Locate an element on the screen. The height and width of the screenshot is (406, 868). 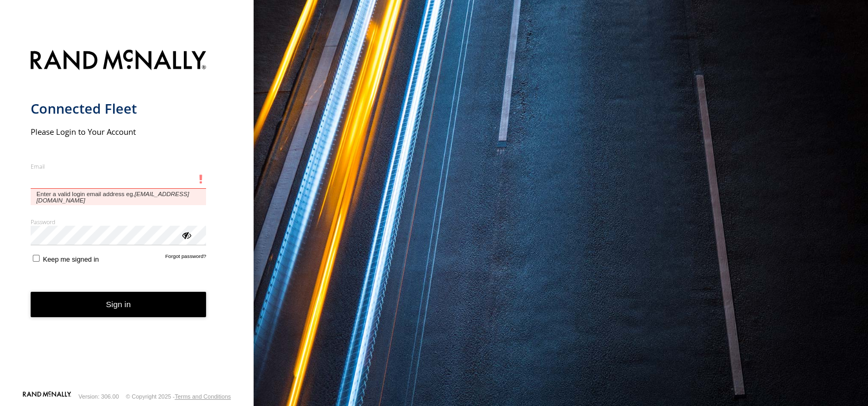
span: Enter a valid login email address eg. is located at coordinates (118, 197).